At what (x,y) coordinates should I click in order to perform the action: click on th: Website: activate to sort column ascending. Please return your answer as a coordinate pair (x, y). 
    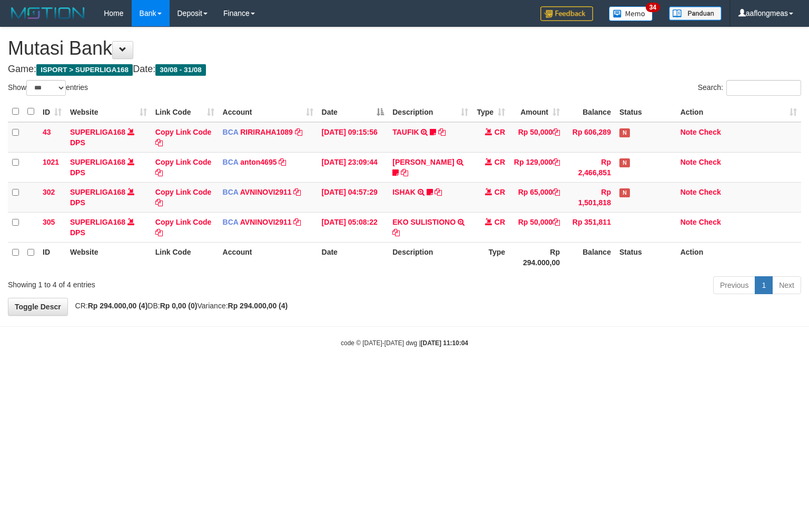
    Looking at the image, I should click on (108, 111).